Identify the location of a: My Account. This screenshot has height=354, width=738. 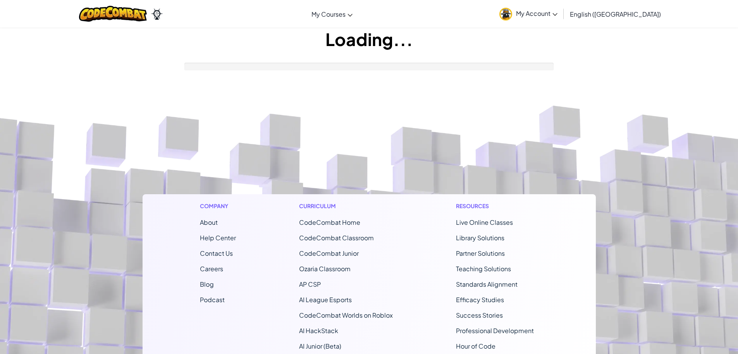
(528, 14).